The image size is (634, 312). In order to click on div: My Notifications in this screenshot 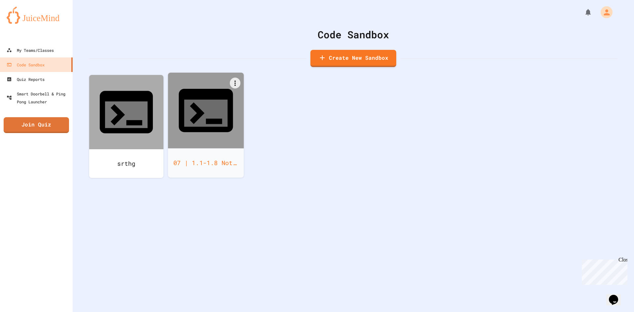, I will do `click(583, 12)`.